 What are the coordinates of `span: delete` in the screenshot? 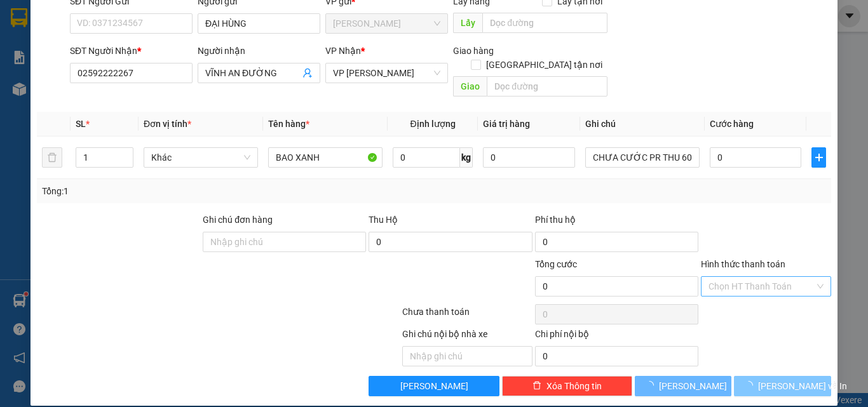 It's located at (537, 386).